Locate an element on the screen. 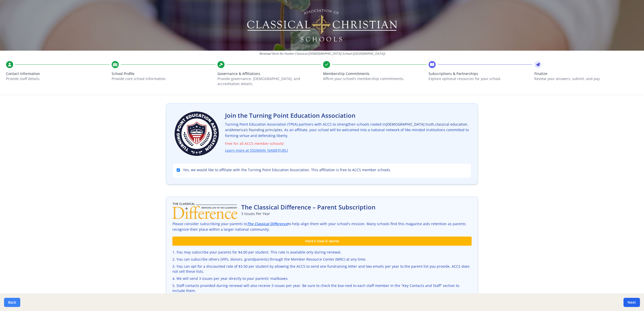 The height and width of the screenshot is (311, 644). span: Governance & Affiliations is located at coordinates (269, 74).